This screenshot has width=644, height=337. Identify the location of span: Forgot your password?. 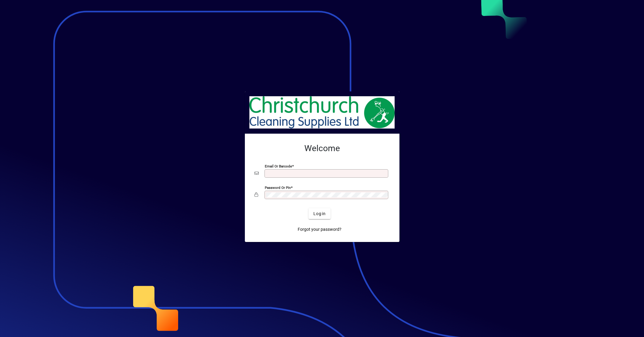
(320, 229).